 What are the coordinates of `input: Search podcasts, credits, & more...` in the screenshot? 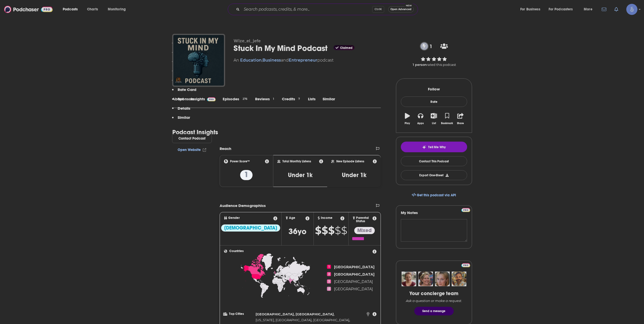 It's located at (307, 10).